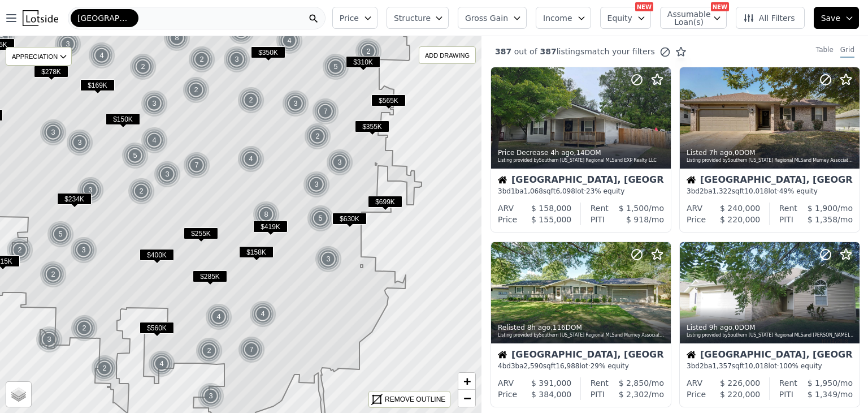 This screenshot has height=413, width=868. I want to click on span: $ 226,000, so click(740, 383).